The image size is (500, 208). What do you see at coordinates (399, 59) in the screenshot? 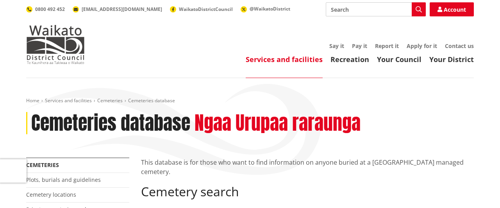
I see `a: Your Council` at bounding box center [399, 59].